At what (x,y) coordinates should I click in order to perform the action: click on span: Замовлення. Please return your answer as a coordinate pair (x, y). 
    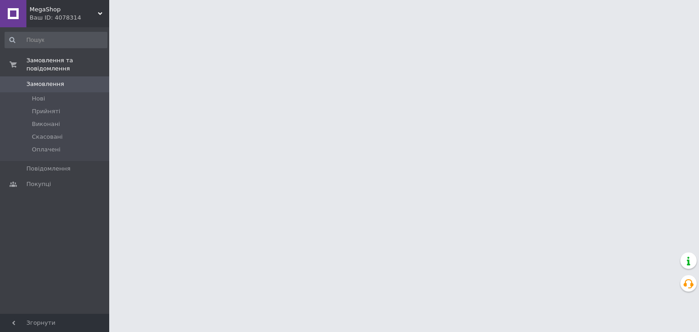
    Looking at the image, I should click on (45, 84).